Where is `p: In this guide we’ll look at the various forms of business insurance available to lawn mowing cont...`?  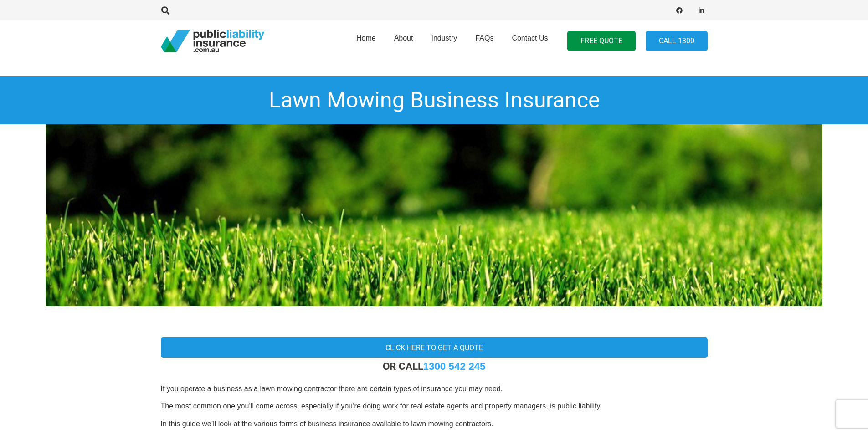 p: In this guide we’ll look at the various forms of business insurance available to lawn mowing cont... is located at coordinates (434, 424).